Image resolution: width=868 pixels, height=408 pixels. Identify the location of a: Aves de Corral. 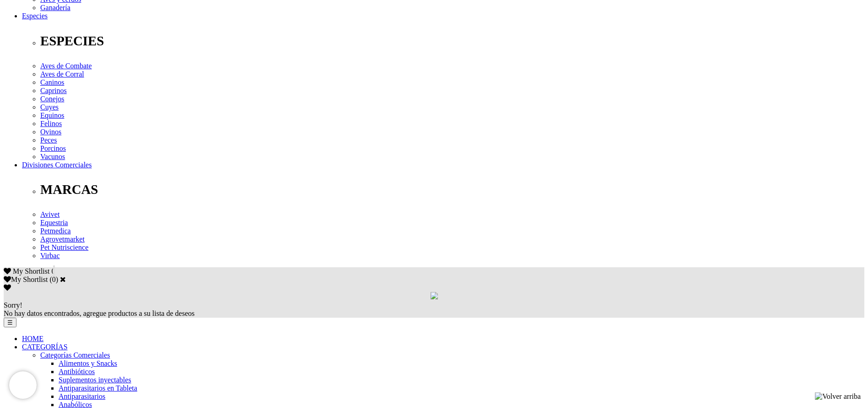
(63, 74).